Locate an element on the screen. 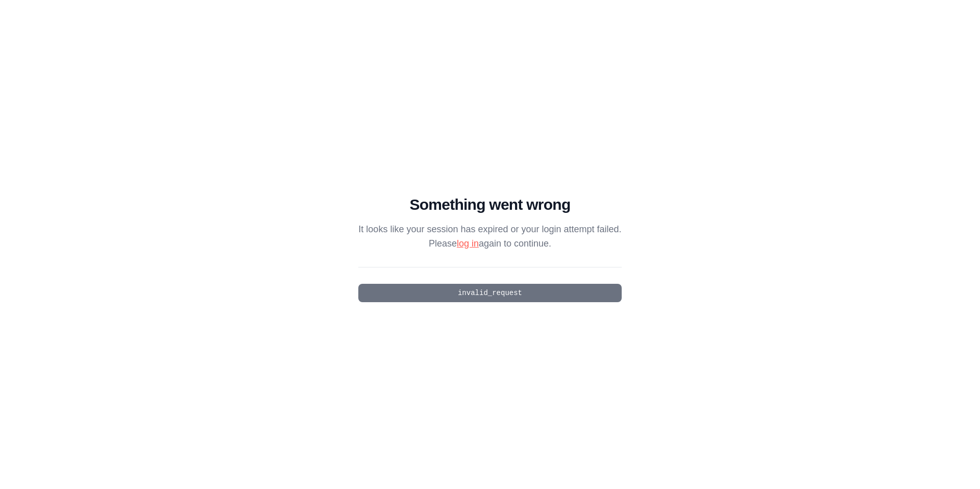 Image resolution: width=980 pixels, height=489 pixels. a: log in is located at coordinates (468, 243).